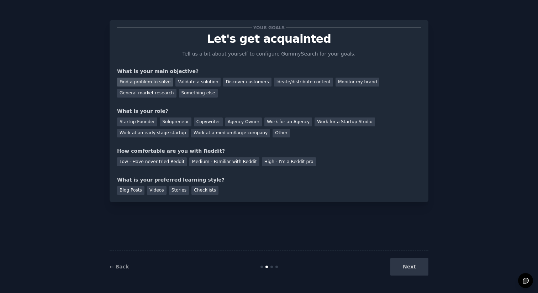 The width and height of the screenshot is (538, 293). I want to click on div: Work for a Startup Studio, so click(344, 122).